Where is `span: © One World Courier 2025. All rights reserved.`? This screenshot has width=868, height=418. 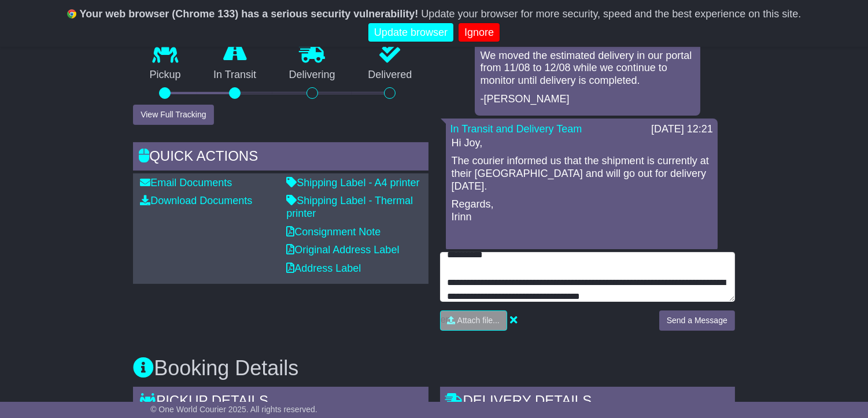
span: © One World Courier 2025. All rights reserved. is located at coordinates (234, 409).